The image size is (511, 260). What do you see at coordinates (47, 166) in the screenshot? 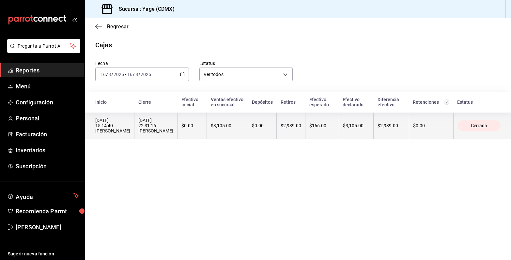
I see `span: Suscripción` at bounding box center [47, 166].